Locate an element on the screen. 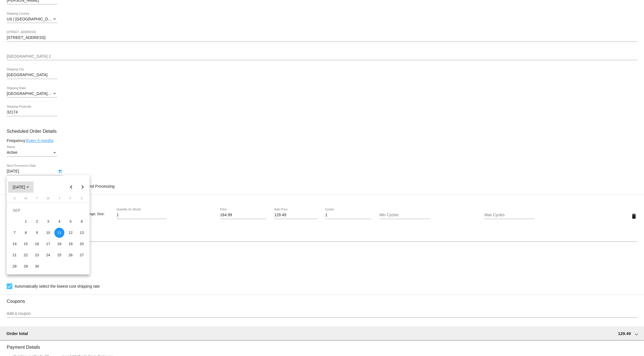  td: September 11, 2025 is located at coordinates (59, 233).